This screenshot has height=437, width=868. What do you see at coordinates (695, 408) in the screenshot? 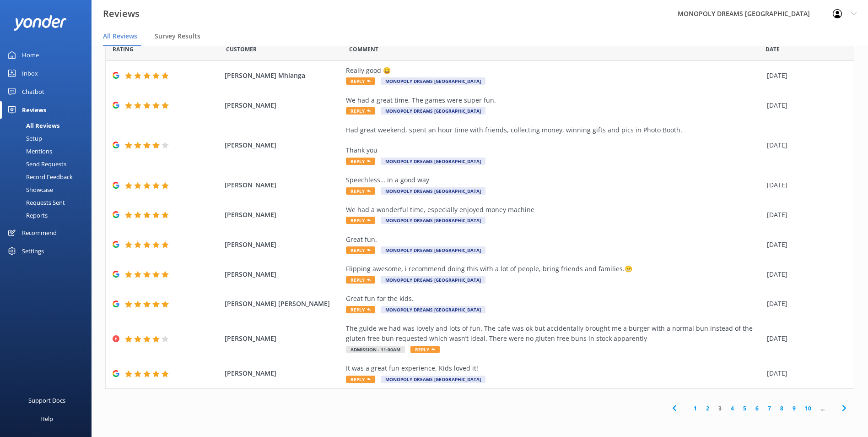
I see `a: 1` at bounding box center [695, 408].